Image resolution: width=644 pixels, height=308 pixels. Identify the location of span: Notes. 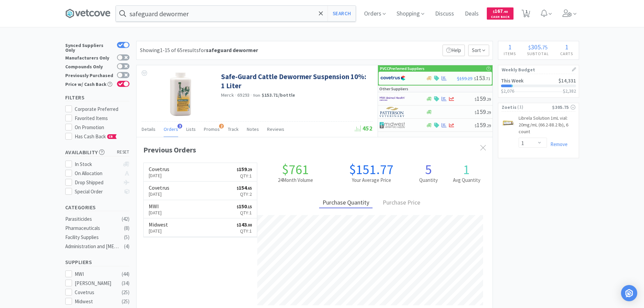
(253, 129).